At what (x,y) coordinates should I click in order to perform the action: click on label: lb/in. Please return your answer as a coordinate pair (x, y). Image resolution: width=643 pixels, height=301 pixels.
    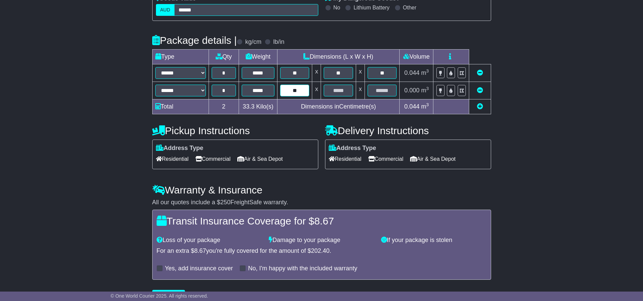
    Looking at the image, I should click on (278, 42).